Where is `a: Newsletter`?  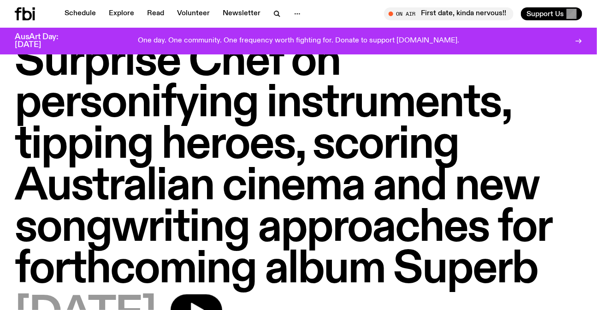 a: Newsletter is located at coordinates (241, 14).